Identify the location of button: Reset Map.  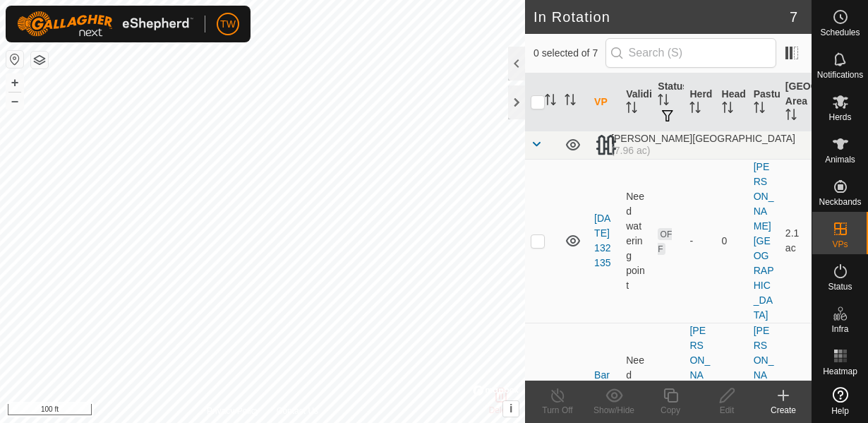
(15, 60).